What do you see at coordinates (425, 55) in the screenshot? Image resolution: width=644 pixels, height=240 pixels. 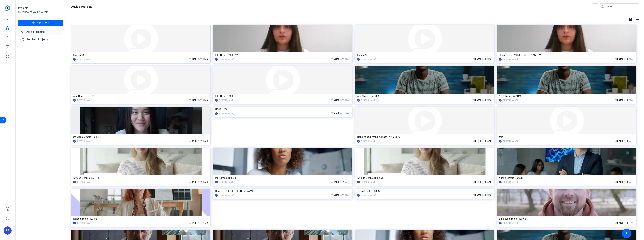 I see `div: Louisa V4` at bounding box center [425, 55].